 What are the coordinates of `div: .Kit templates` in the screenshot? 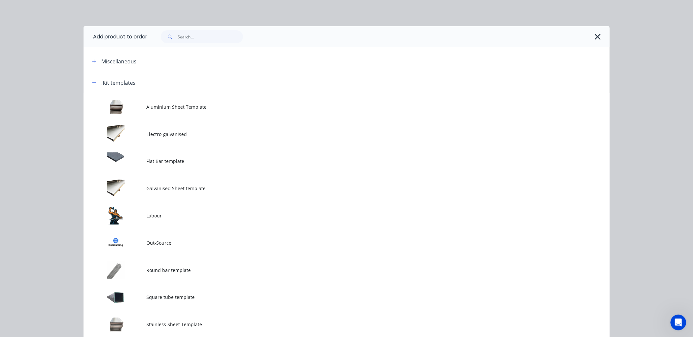 It's located at (119, 83).